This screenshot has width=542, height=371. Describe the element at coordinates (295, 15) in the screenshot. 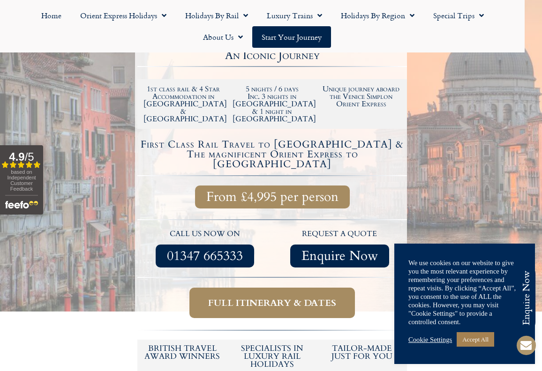

I see `a: Luxury Trains` at that location.